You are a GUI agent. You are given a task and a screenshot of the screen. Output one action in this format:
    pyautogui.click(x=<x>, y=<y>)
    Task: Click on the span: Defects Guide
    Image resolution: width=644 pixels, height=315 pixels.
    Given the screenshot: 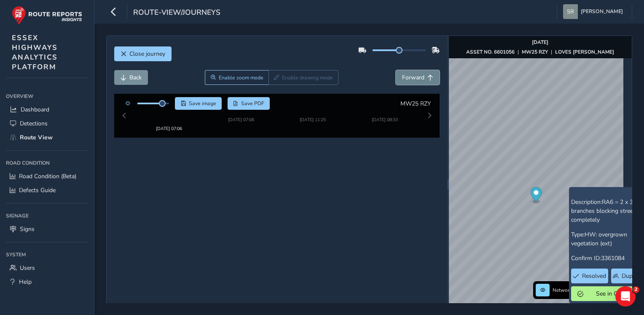 What is the action you would take?
    pyautogui.click(x=37, y=190)
    